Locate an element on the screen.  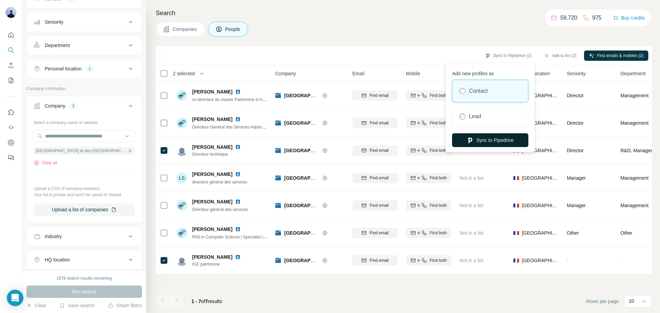
button: Seniority is located at coordinates (84, 22).